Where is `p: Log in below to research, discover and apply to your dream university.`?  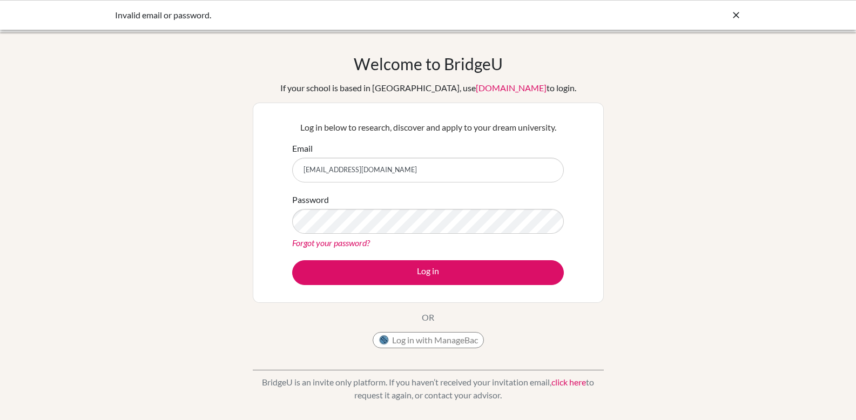
p: Log in below to research, discover and apply to your dream university. is located at coordinates (428, 127).